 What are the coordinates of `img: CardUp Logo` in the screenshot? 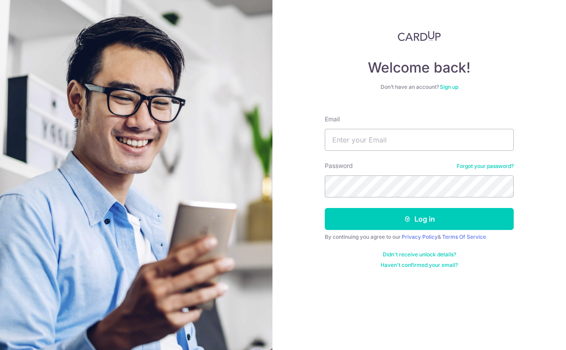 It's located at (420, 36).